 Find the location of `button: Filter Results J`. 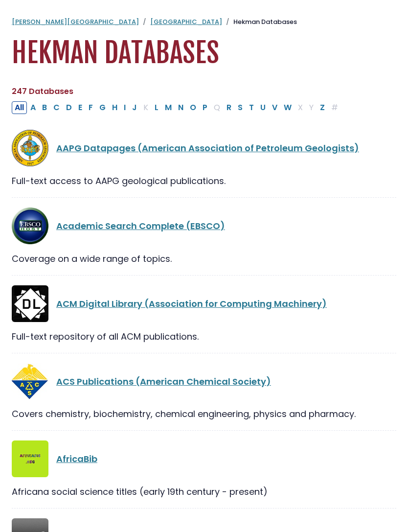

button: Filter Results J is located at coordinates (134, 108).